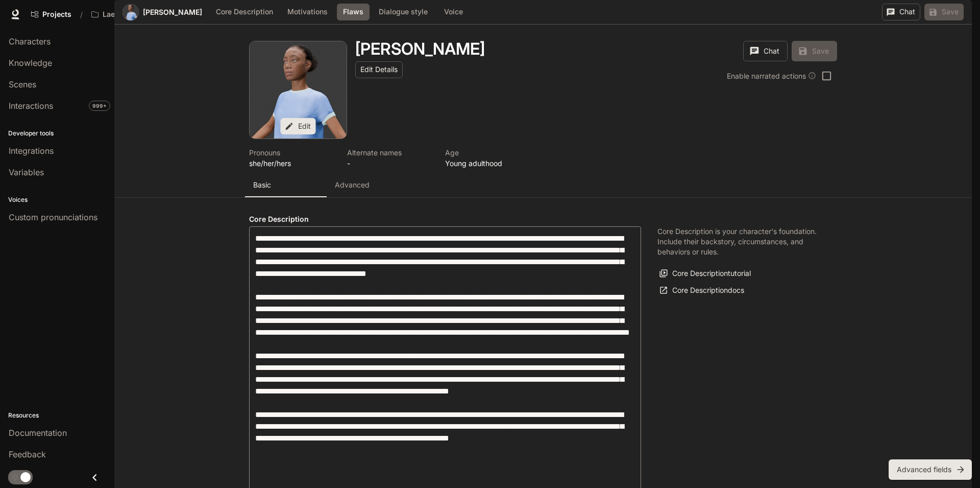 The image size is (980, 488). Describe the element at coordinates (445, 219) in the screenshot. I see `h4: Core Description` at that location.